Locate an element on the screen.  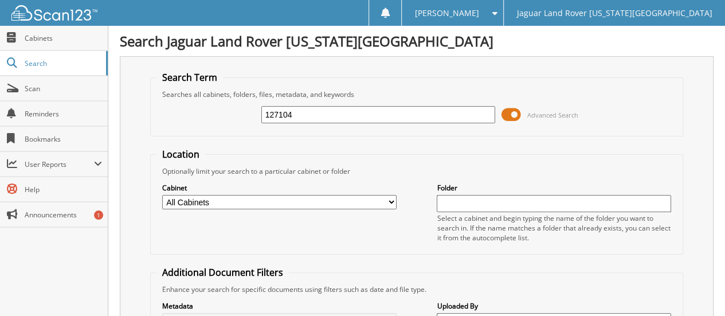
div: 1 is located at coordinates (99, 215).